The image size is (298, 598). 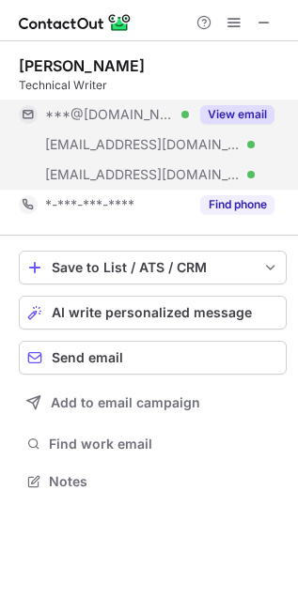 I want to click on button: Add to email campaign, so click(x=152, y=403).